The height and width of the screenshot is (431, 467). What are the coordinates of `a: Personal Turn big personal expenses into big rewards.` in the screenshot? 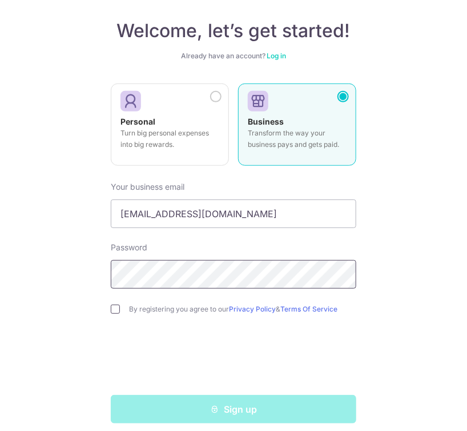 It's located at (170, 128).